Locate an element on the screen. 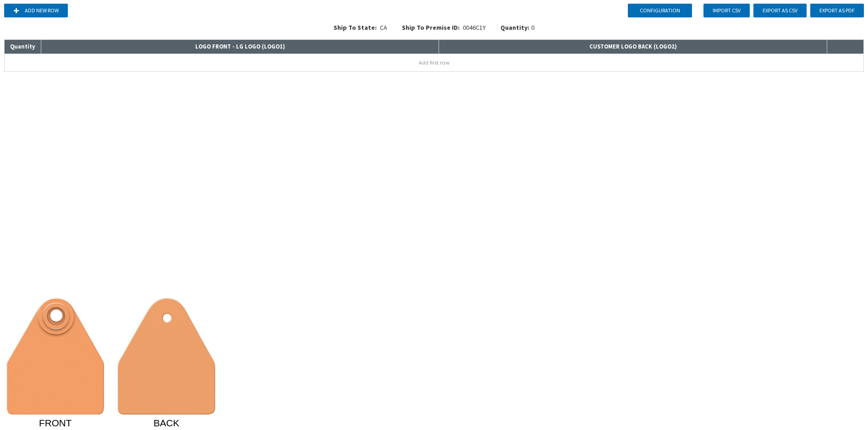 This screenshot has height=430, width=868. span: Ship To State: is located at coordinates (355, 28).